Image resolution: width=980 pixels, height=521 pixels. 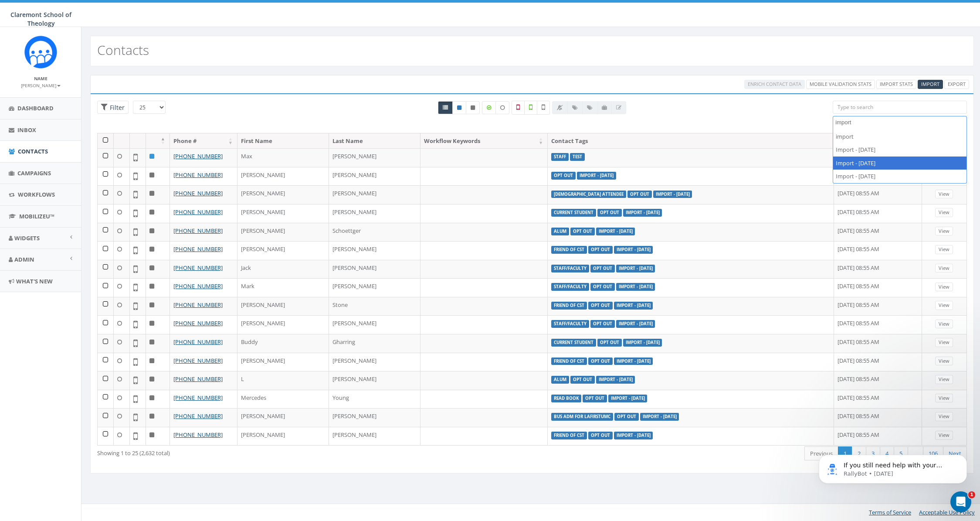 What do you see at coordinates (35, 108) in the screenshot?
I see `span: Dashboard` at bounding box center [35, 108].